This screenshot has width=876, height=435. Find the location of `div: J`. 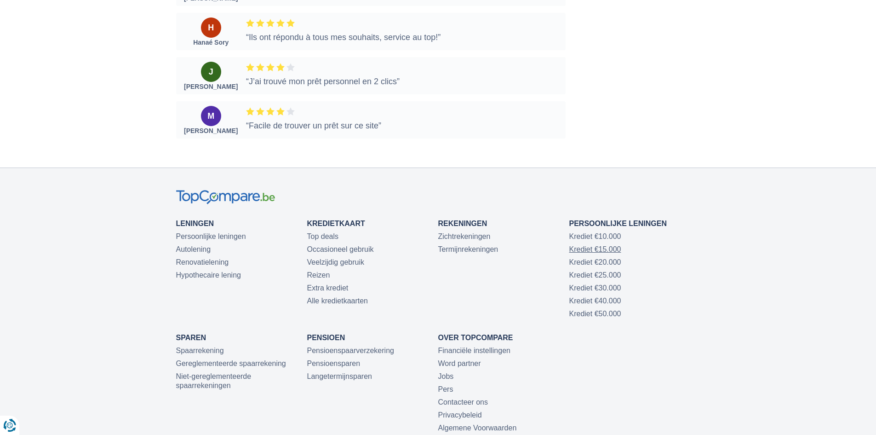

div: J is located at coordinates (211, 72).